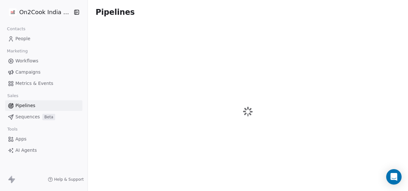  What do you see at coordinates (49, 117) in the screenshot?
I see `span: Beta` at bounding box center [49, 117].